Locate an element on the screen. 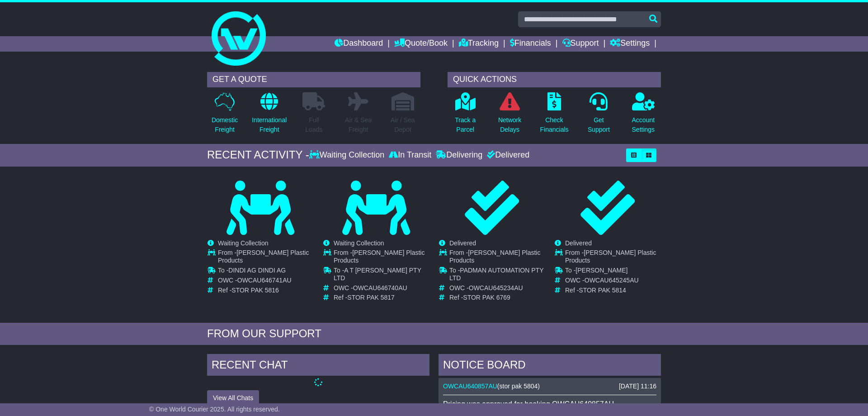 The height and width of the screenshot is (416, 868). a: AccountSettings is located at coordinates (644, 115).